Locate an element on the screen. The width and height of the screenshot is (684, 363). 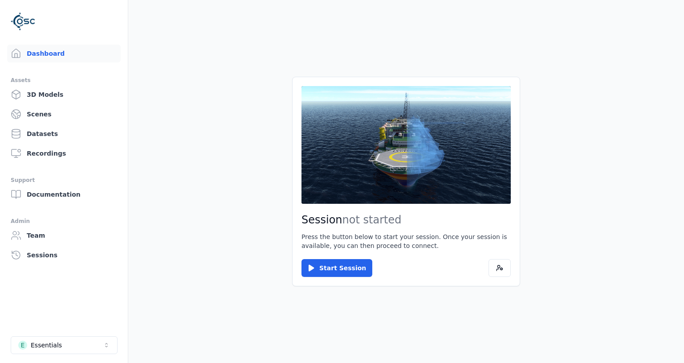
a: Dashboard is located at coordinates (64, 53).